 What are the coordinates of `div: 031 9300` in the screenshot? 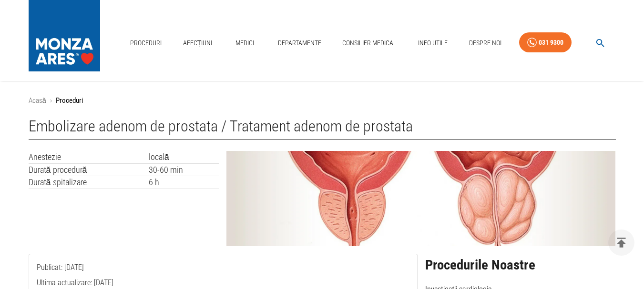 It's located at (551, 42).